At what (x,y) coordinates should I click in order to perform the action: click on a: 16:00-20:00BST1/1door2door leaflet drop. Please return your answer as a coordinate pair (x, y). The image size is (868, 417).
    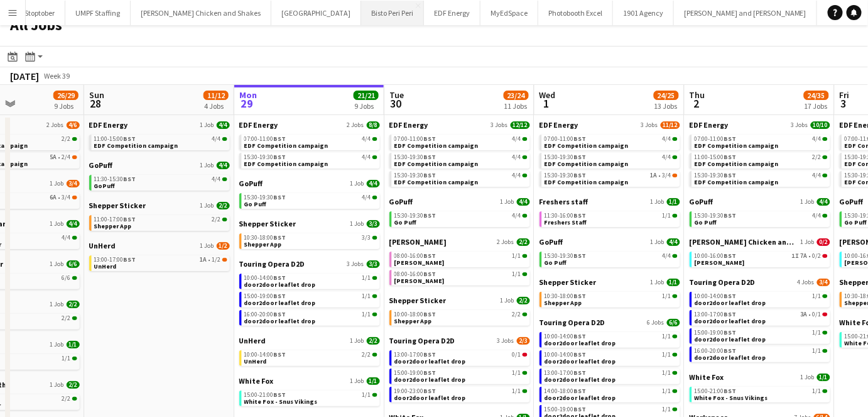
    Looking at the image, I should click on (311, 317).